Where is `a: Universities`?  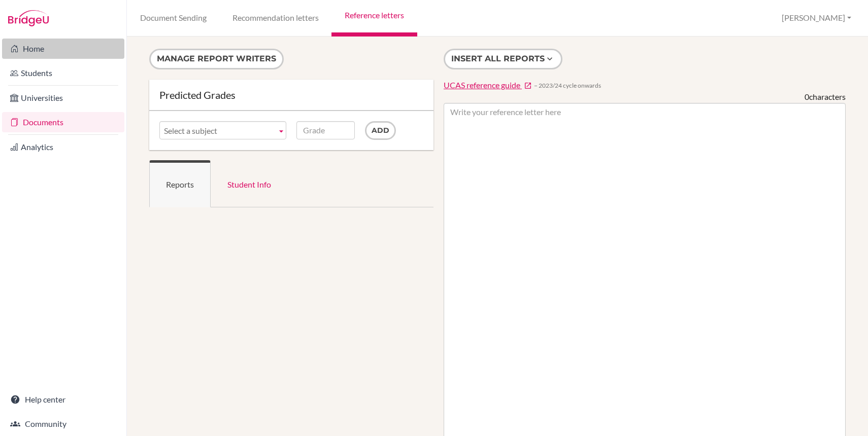 a: Universities is located at coordinates (63, 98).